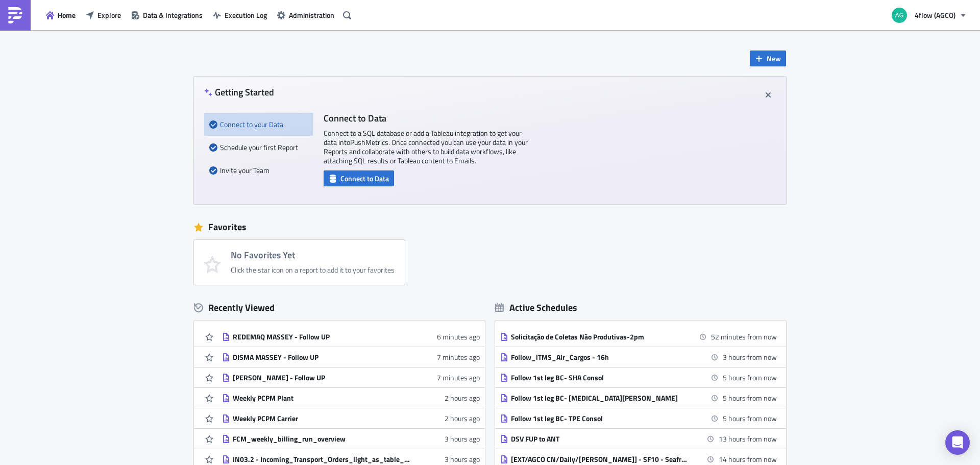  What do you see at coordinates (322, 398) in the screenshot?
I see `div: Weekly PCPM Plant` at bounding box center [322, 398].